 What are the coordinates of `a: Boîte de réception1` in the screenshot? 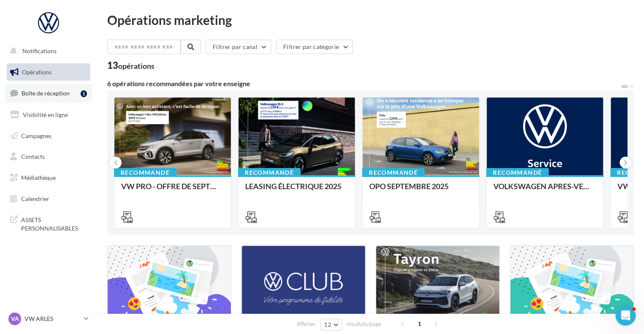 It's located at (48, 93).